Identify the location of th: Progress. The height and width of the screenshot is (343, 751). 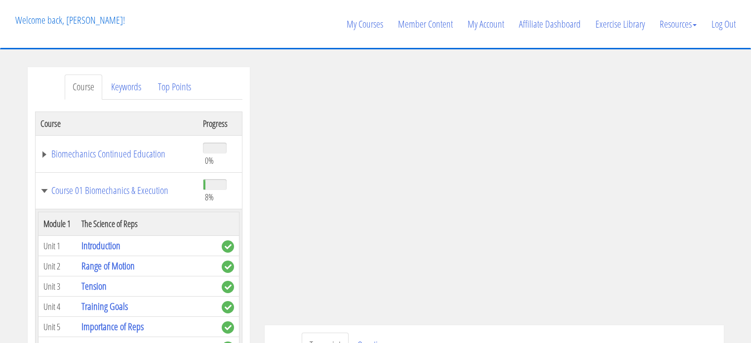
(220, 123).